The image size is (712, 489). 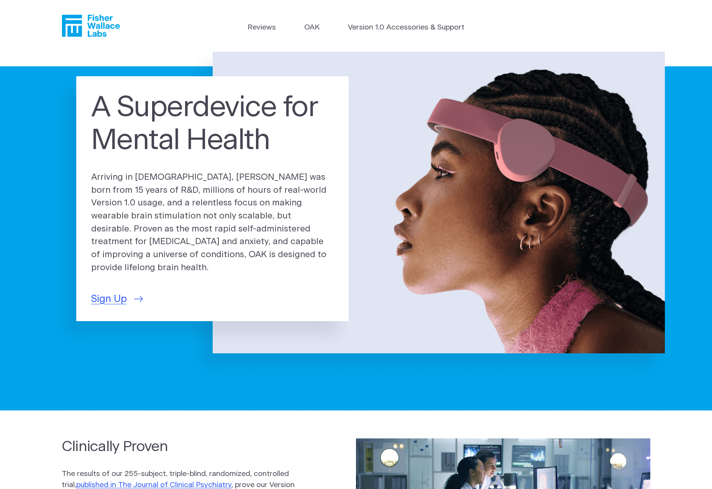 I want to click on a: Version 1.0 Accessories & Support, so click(x=406, y=28).